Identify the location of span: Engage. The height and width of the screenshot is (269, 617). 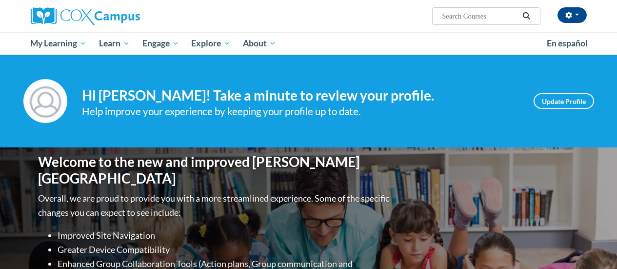
(160, 43).